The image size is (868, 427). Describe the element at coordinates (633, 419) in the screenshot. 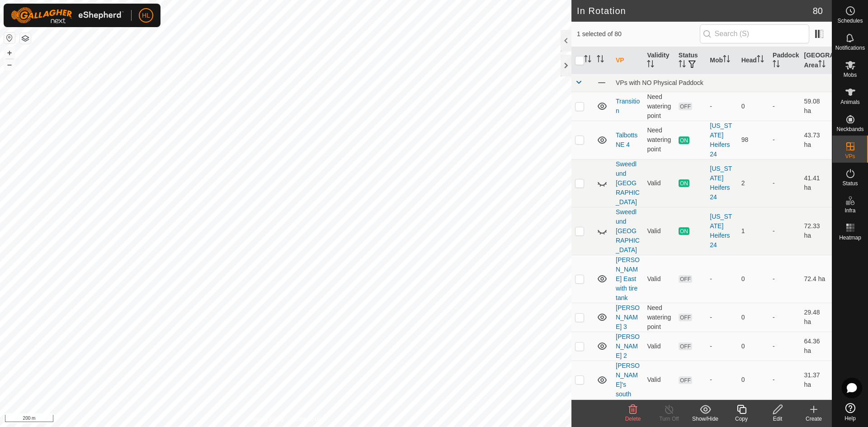

I see `span: Delete` at that location.